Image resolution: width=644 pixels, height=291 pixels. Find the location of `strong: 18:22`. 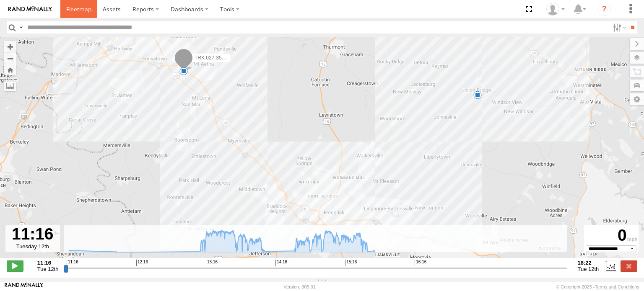

strong: 18:22 is located at coordinates (589, 262).